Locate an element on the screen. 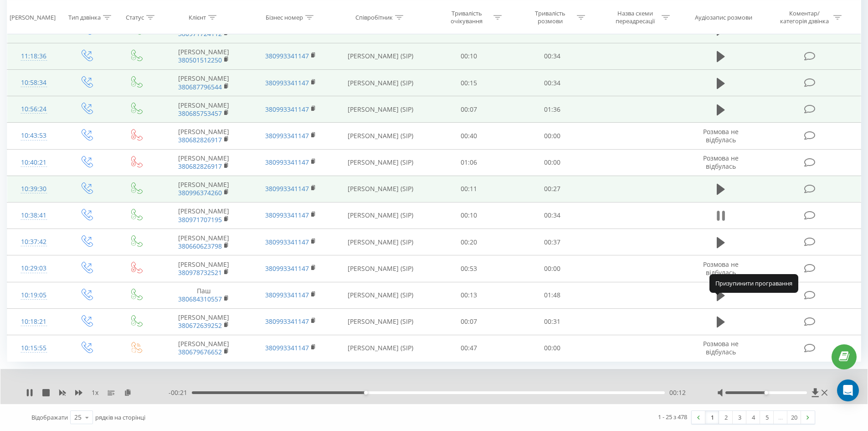 The image size is (868, 431). div: 10:29:03 is located at coordinates (34, 268).